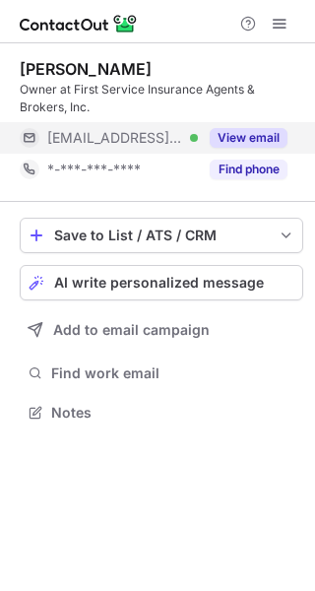  I want to click on span: Find work email, so click(173, 373).